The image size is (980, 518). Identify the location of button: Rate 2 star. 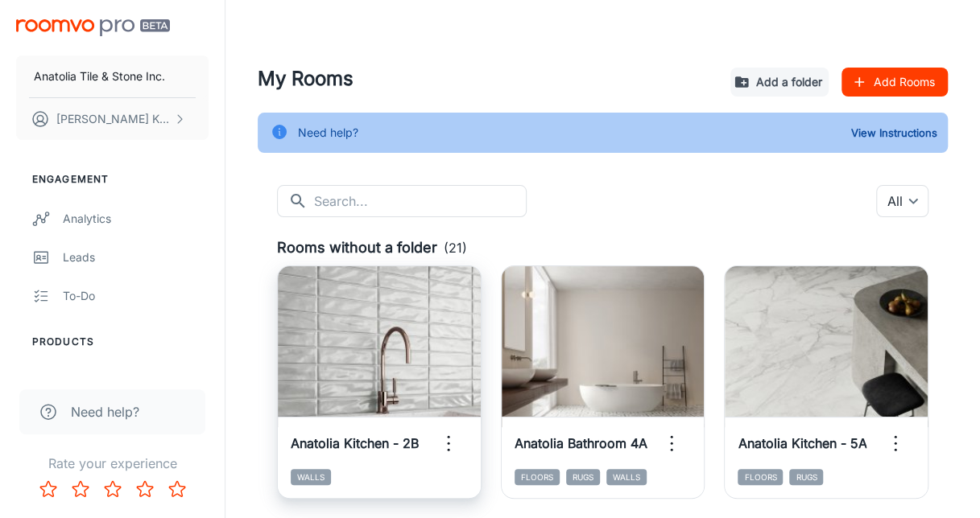
(80, 489).